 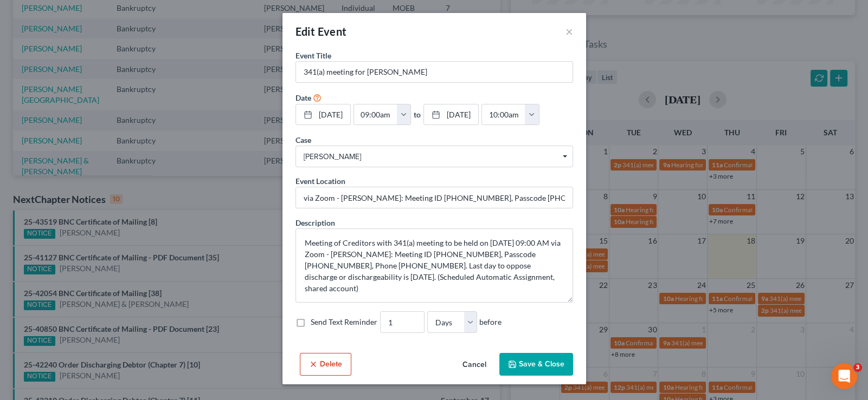 What do you see at coordinates (325, 364) in the screenshot?
I see `button: Delete` at bounding box center [325, 364].